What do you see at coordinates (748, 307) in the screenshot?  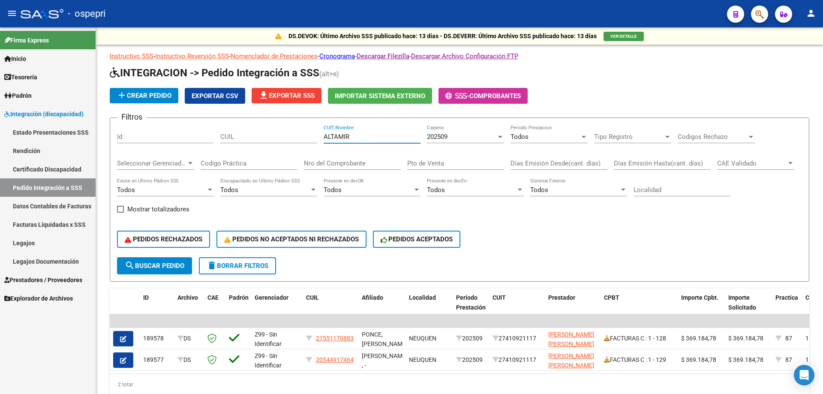 I see `datatable-header-cell: Importe Solicitado` at bounding box center [748, 307].